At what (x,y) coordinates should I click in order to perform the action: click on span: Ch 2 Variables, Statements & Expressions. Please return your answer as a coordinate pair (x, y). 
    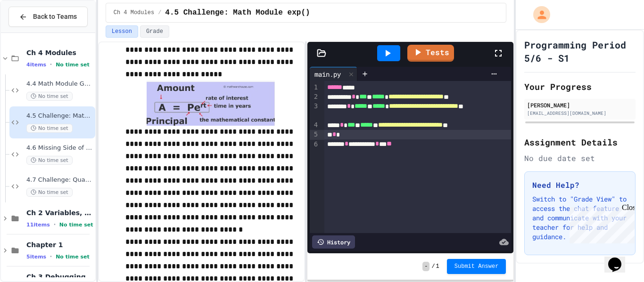
    Looking at the image, I should click on (60, 213).